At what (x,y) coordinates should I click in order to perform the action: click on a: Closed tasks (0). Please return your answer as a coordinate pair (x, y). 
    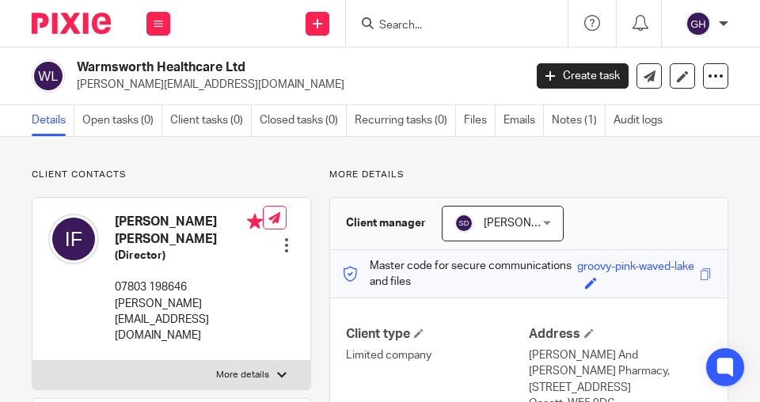
    Looking at the image, I should click on (303, 120).